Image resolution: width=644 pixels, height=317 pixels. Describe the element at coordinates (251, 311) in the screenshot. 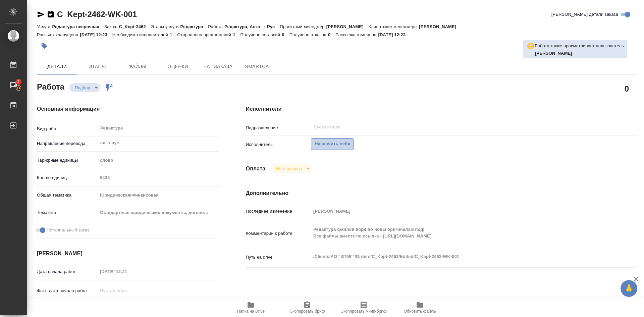

I see `span: Папка на Drive` at that location.